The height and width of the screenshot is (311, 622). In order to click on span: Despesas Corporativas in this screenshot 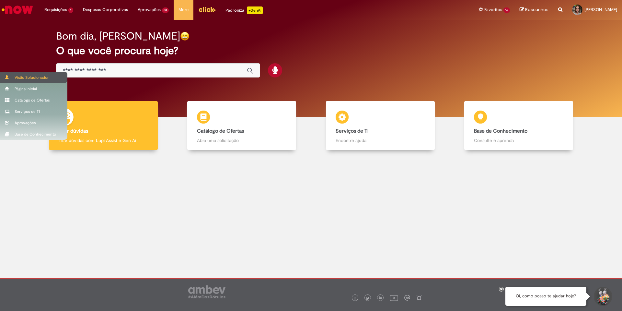, I will do `click(105, 10)`.